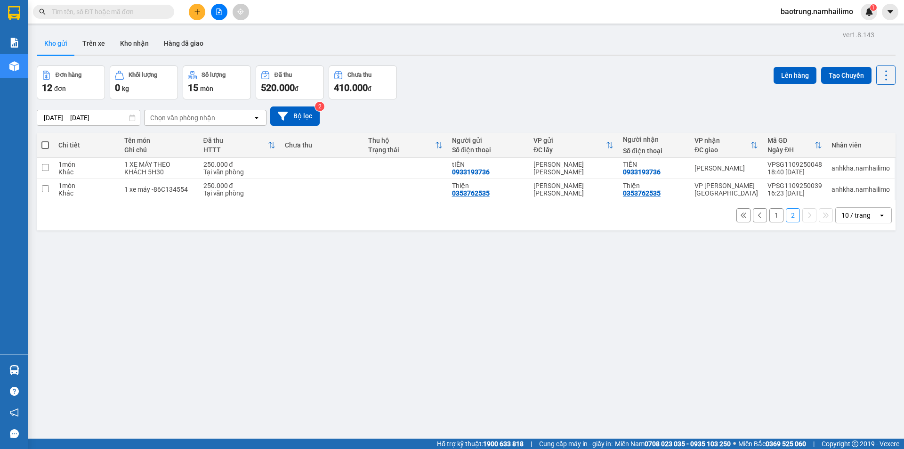 Image resolution: width=904 pixels, height=449 pixels. What do you see at coordinates (235, 150) in the screenshot?
I see `div: HTTT` at bounding box center [235, 150].